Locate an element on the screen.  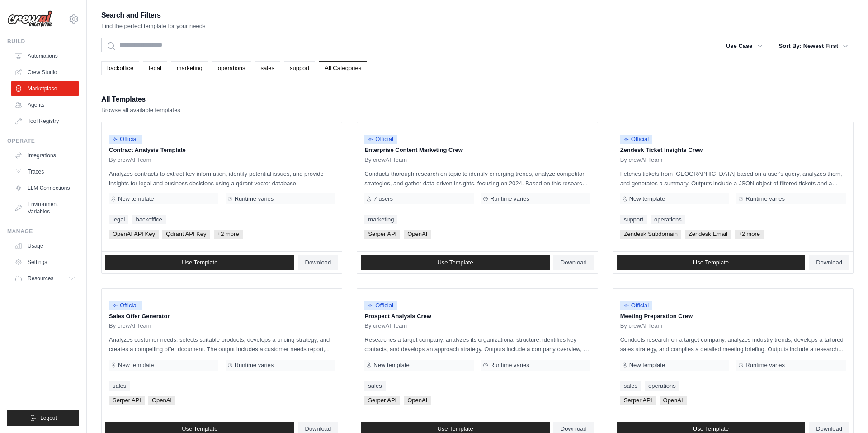
p: Sales Offer Generator is located at coordinates (222, 316).